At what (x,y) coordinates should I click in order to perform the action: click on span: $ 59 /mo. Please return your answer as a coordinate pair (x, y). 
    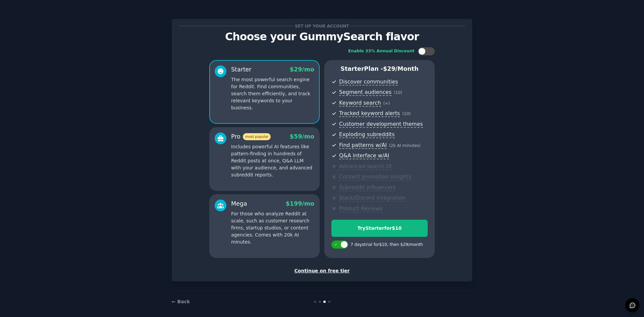
    Looking at the image, I should click on (302, 137).